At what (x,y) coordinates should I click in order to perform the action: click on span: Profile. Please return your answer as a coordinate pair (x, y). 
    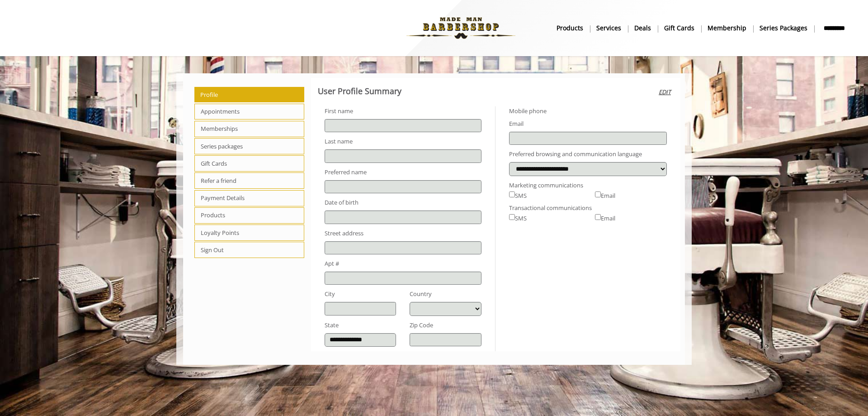
    Looking at the image, I should click on (249, 95).